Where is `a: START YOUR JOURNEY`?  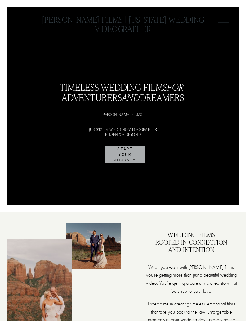
a: START YOUR JOURNEY is located at coordinates (125, 155).